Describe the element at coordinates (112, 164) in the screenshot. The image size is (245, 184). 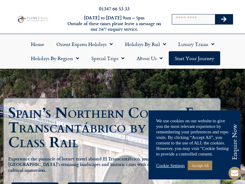
I see `h5: Experience the pinnacle of luxury travel aboard El Transcantábrico, journeying through northern [...` at that location.